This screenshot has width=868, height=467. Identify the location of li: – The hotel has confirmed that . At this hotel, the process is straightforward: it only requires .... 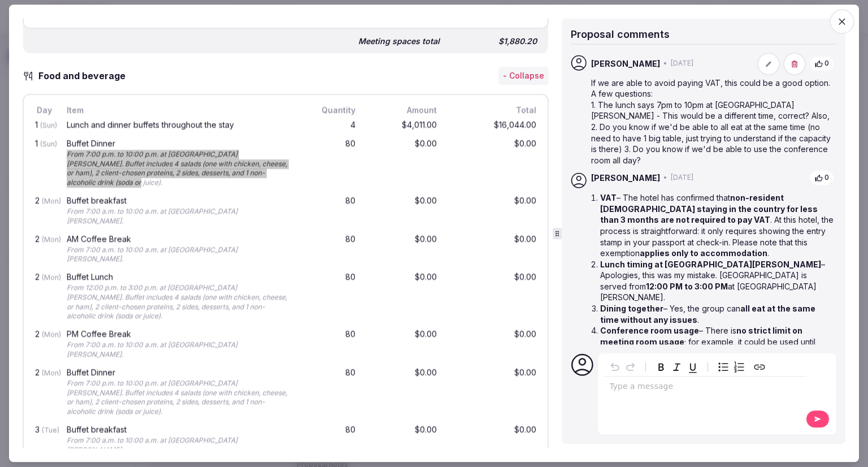
(717, 225).